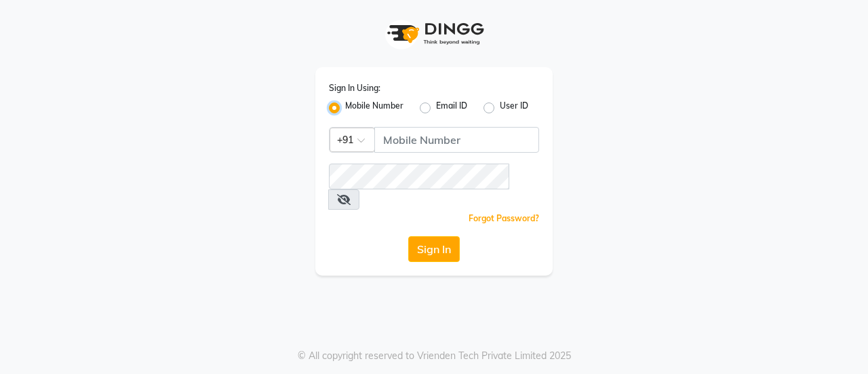  Describe the element at coordinates (514, 108) in the screenshot. I see `label: User ID` at that location.